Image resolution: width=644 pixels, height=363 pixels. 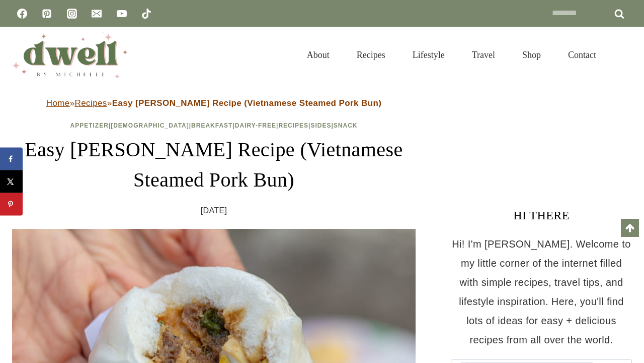 What do you see at coordinates (452, 55) in the screenshot?
I see `nav: Primary Navigation` at bounding box center [452, 55].